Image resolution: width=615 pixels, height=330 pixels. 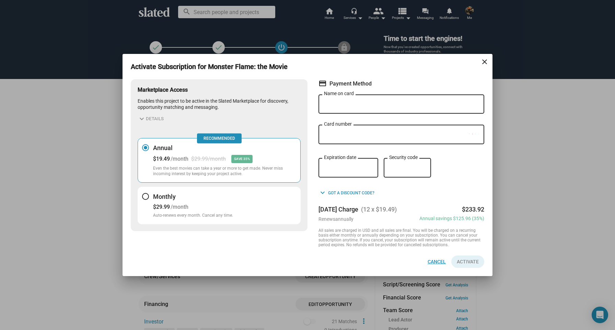 What do you see at coordinates (208, 159) in the screenshot?
I see `div: $29.99/month` at bounding box center [208, 159].